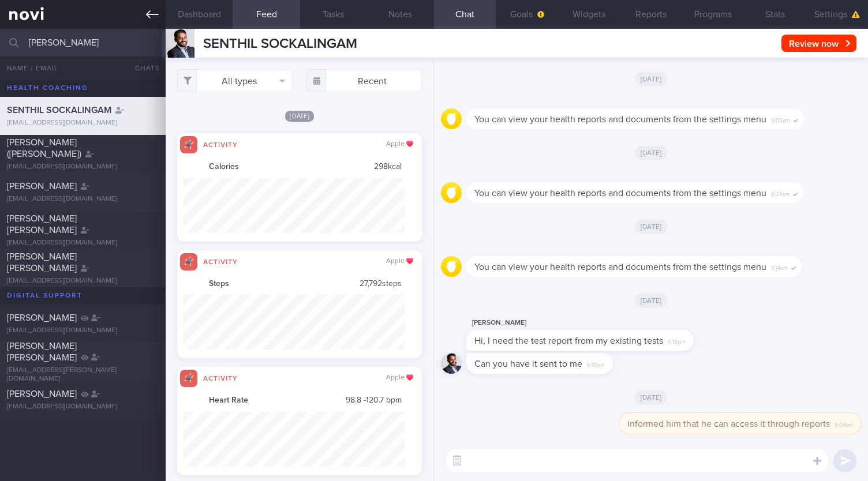 This screenshot has height=481, width=868. What do you see at coordinates (729, 424) in the screenshot?
I see `span: informed him that he can access it through reports` at bounding box center [729, 424].